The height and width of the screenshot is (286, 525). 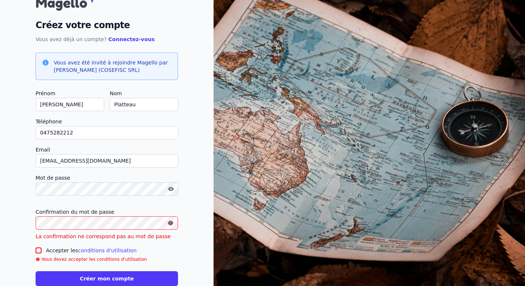 What do you see at coordinates (107, 279) in the screenshot?
I see `button: Créer mon compte` at bounding box center [107, 279].